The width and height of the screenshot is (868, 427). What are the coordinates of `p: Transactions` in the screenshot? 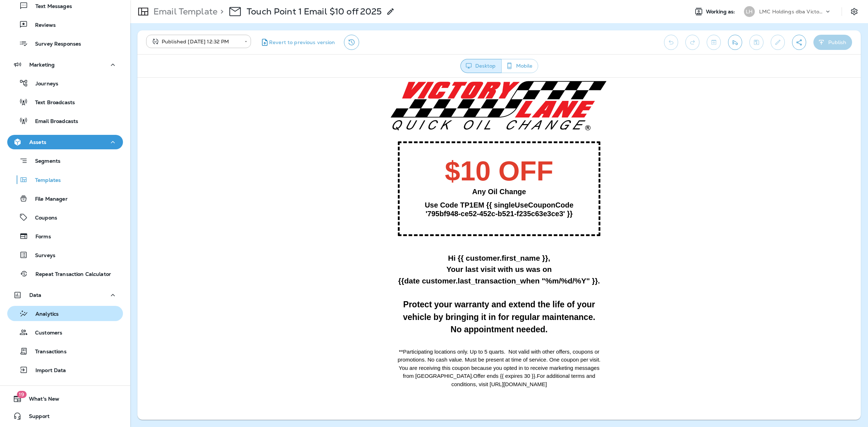 It's located at (47, 352).